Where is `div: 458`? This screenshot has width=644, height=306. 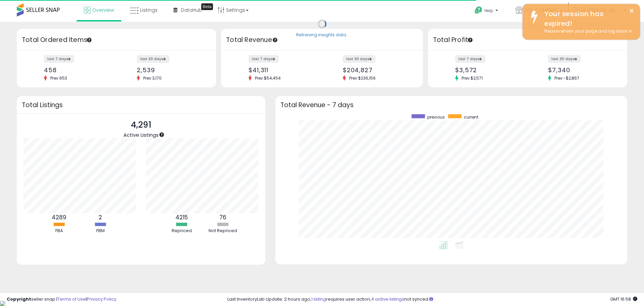 div: 458 is located at coordinates (78, 70).